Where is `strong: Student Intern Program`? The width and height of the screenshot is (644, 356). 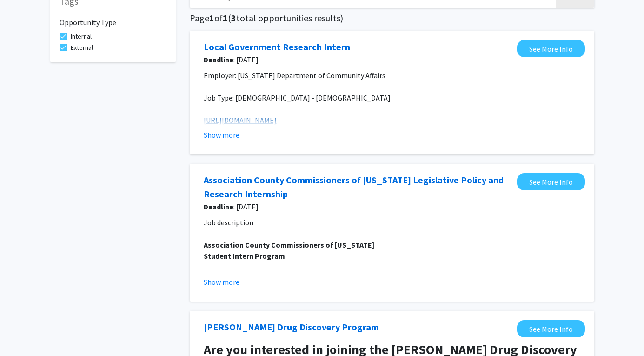
strong: Student Intern Program is located at coordinates (244, 255).